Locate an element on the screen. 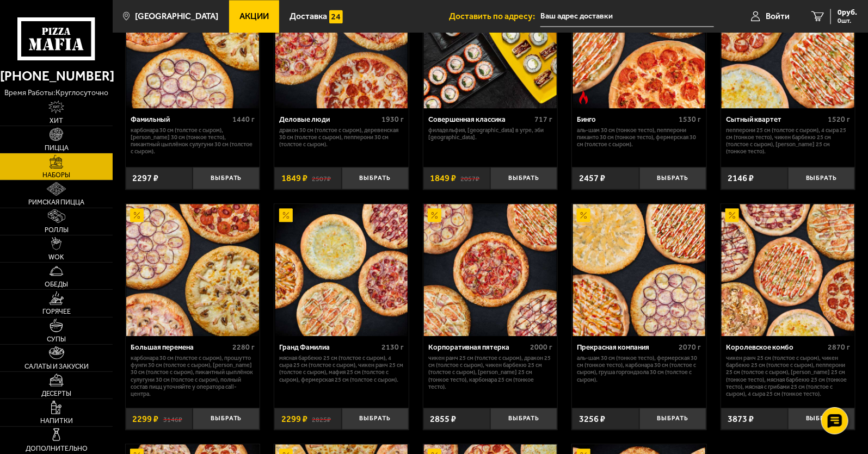  span: 2297 ₽ is located at coordinates (145, 178).